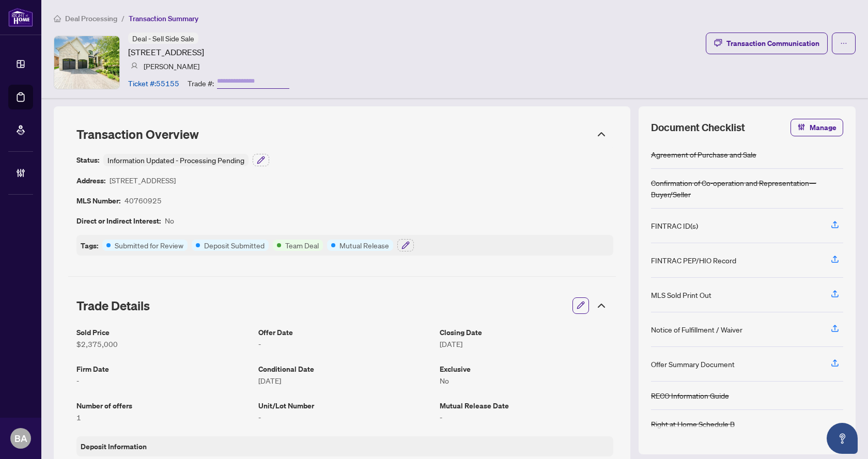  What do you see at coordinates (527, 406) in the screenshot?
I see `article: Mutual Release Date` at bounding box center [527, 406].